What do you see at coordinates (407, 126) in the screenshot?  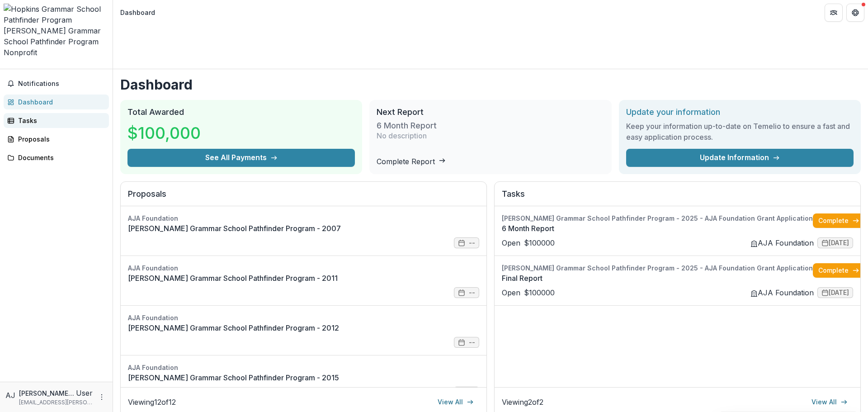 I see `h3: 6 Month Report` at bounding box center [407, 126].